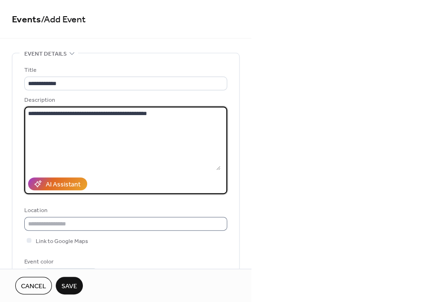 The width and height of the screenshot is (442, 302). Describe the element at coordinates (33, 287) in the screenshot. I see `span: Cancel` at that location.